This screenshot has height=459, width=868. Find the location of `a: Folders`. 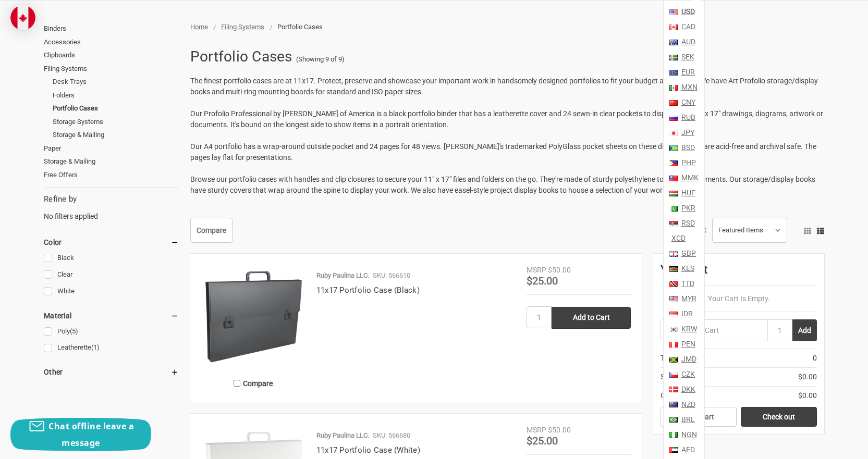

a: Folders is located at coordinates (115, 96).